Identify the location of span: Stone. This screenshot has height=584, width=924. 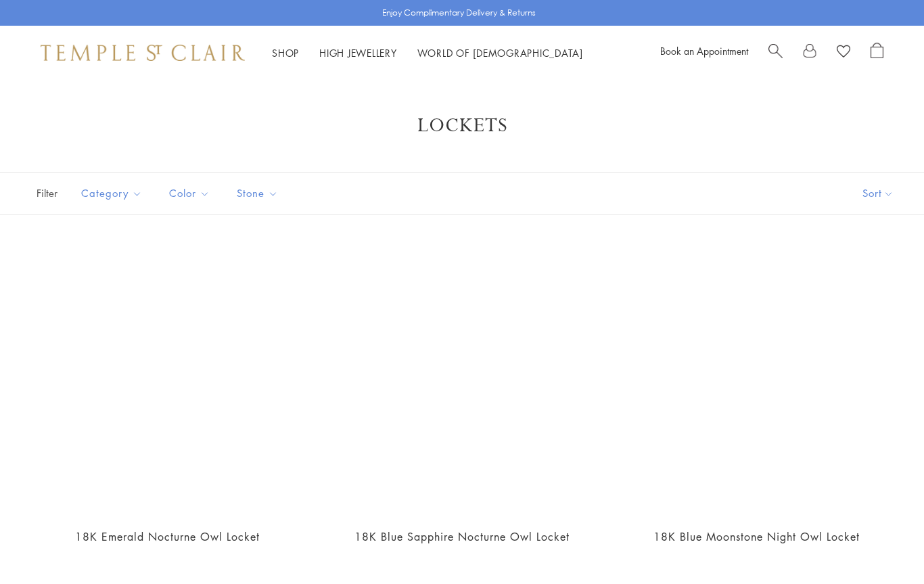
(259, 193).